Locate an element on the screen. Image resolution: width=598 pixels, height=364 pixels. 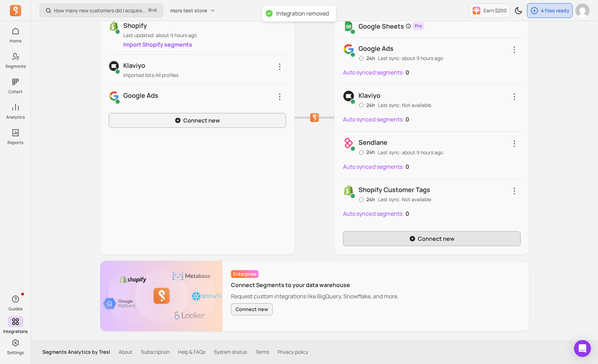
p: Shopify customer tags is located at coordinates (395, 190).